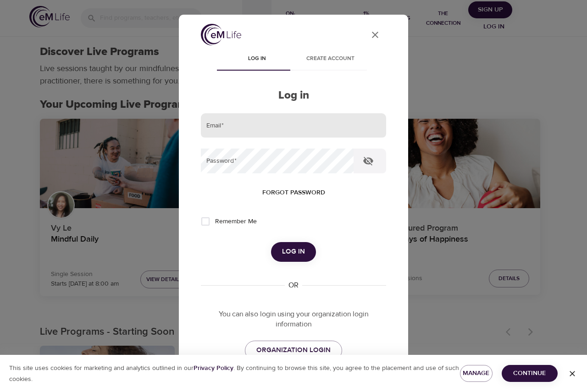 This screenshot has height=392, width=587. What do you see at coordinates (236, 221) in the screenshot?
I see `span: Remember Me` at bounding box center [236, 221].